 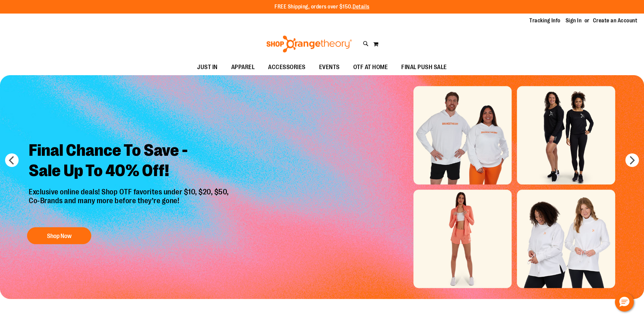 What do you see at coordinates (424, 67) in the screenshot?
I see `span: FINAL PUSH SALE` at bounding box center [424, 67].